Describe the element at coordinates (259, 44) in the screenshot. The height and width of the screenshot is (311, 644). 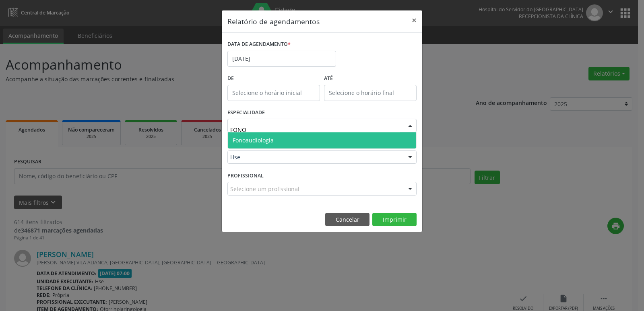
I see `label: DATA DE AGENDAMENTO` at that location.